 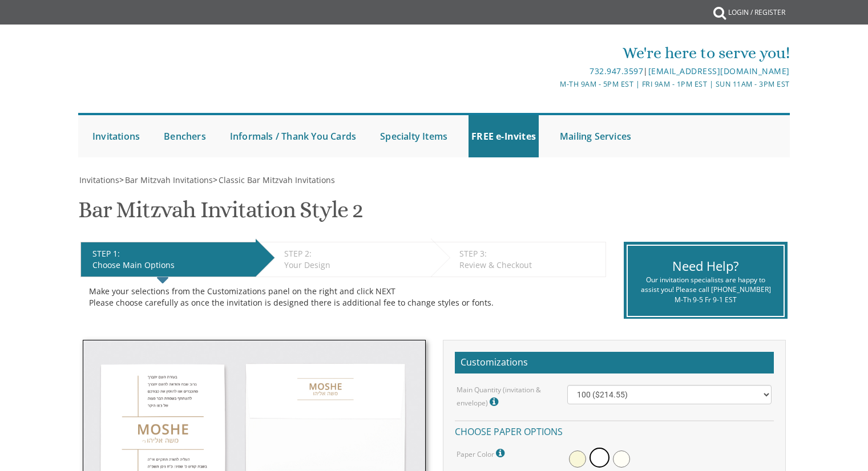 I want to click on a: Informals / Thank You Cards, so click(x=293, y=137).